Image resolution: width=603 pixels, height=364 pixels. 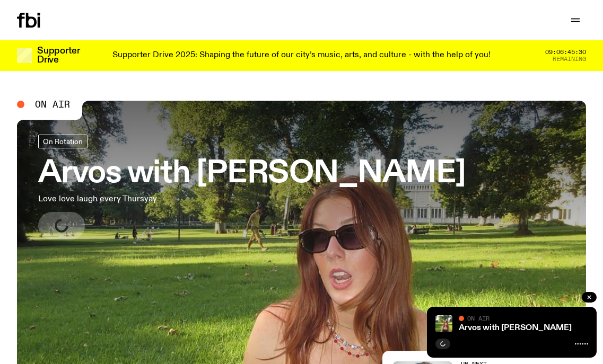 I want to click on span: On Rotation, so click(x=63, y=141).